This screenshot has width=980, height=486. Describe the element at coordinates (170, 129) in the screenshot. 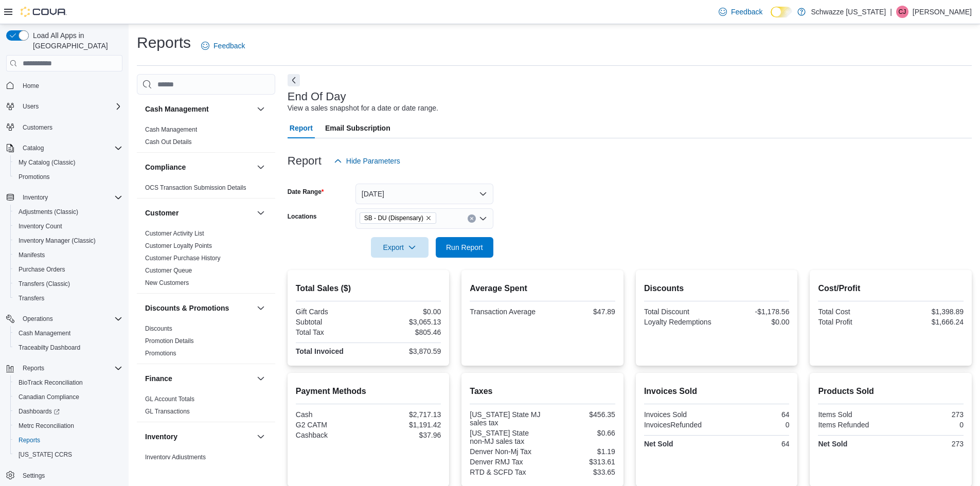

I see `a: Cash Management` at that location.